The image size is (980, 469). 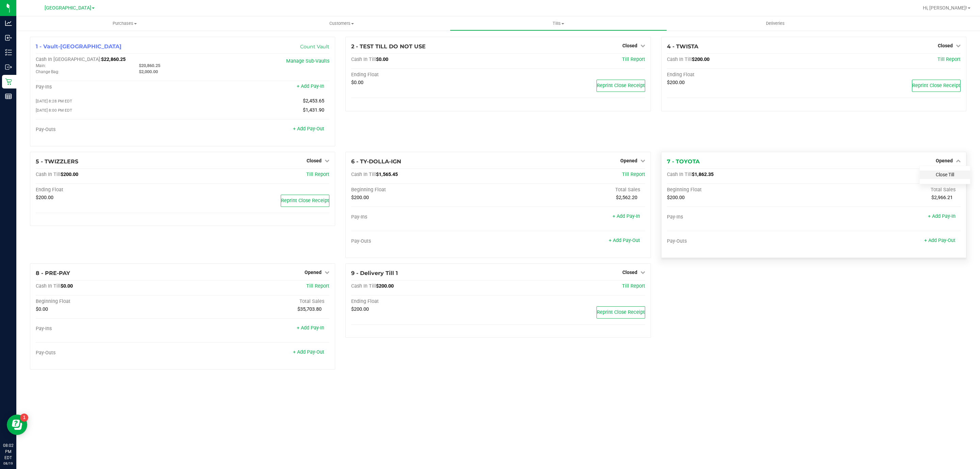 I want to click on a: Manage Sub-Vaults, so click(x=307, y=61).